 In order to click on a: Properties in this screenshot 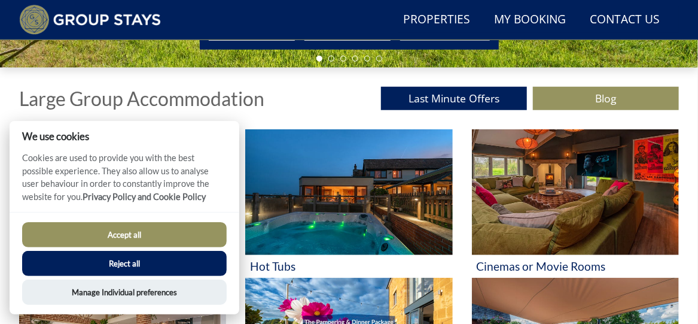, I will do `click(437, 20)`.